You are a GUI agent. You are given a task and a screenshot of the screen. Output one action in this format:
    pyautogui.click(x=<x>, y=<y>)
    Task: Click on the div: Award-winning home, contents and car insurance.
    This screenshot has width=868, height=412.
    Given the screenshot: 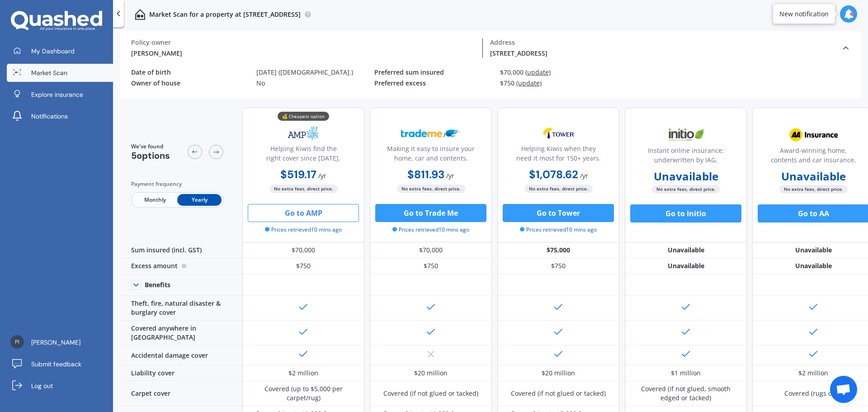 What is the action you would take?
    pyautogui.click(x=813, y=157)
    